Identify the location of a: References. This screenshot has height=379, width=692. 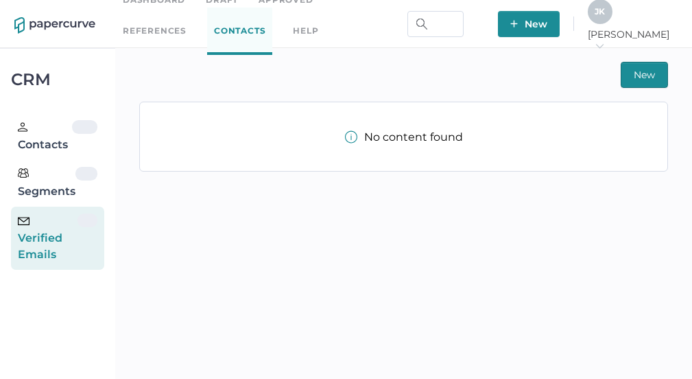
(154, 31).